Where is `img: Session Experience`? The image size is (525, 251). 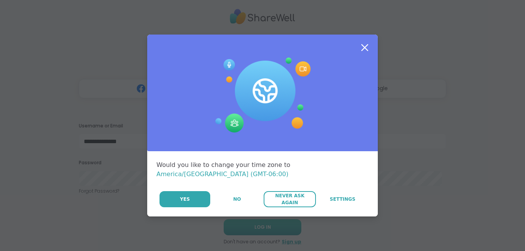 img: Session Experience is located at coordinates (262, 95).